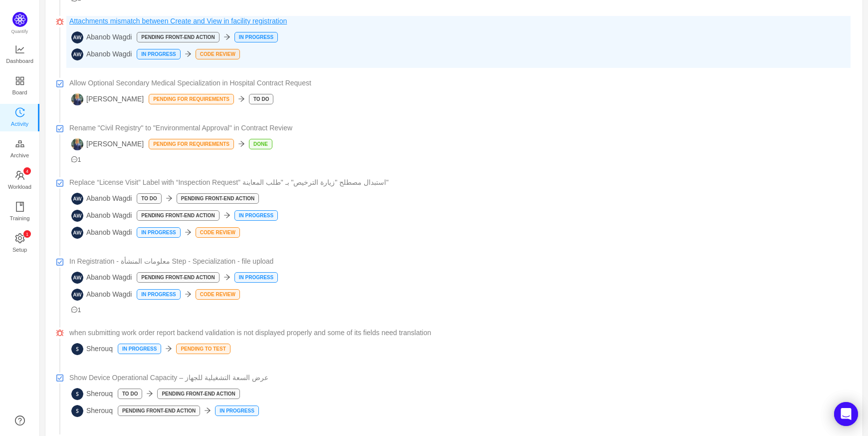  I want to click on i: icon: history, so click(20, 113).